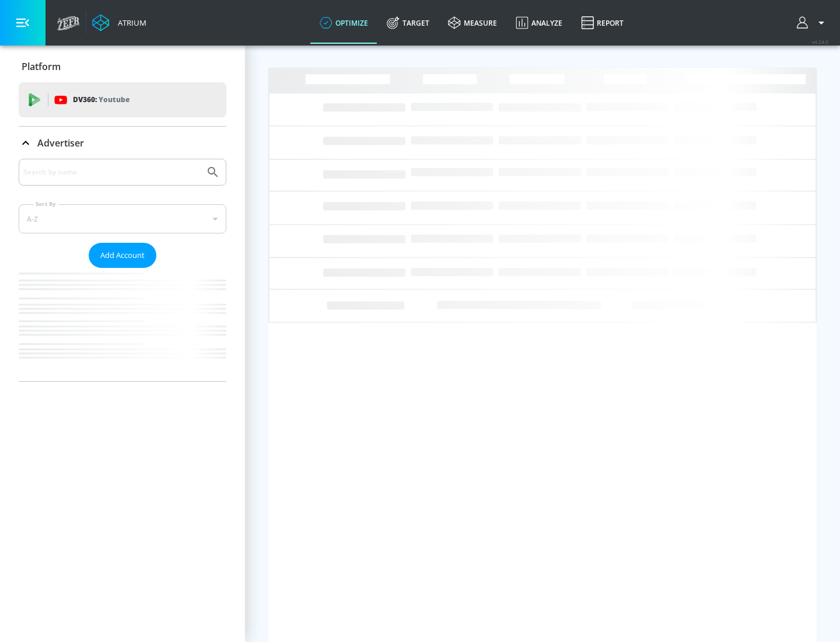 The width and height of the screenshot is (840, 642). I want to click on a: measure, so click(472, 22).